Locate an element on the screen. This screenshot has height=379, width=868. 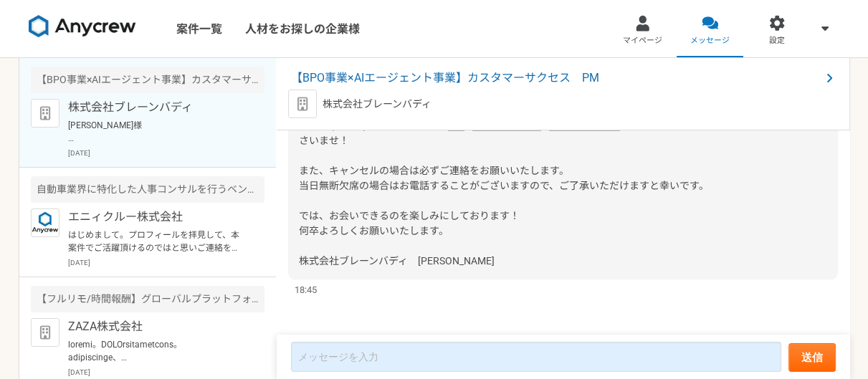
img: 8DqYSo04kwAAAAASUVORK5CYII= is located at coordinates (82, 27).